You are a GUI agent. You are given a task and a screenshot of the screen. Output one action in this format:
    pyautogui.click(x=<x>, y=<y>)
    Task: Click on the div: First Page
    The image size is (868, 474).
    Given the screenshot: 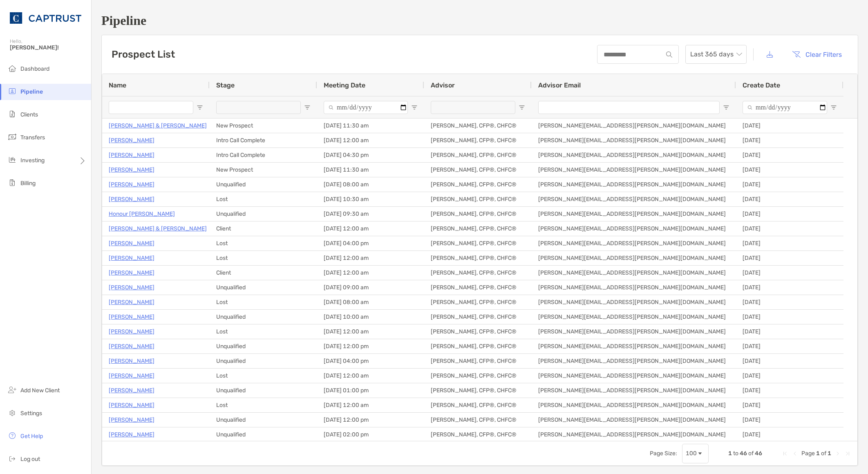 What is the action you would take?
    pyautogui.click(x=785, y=453)
    